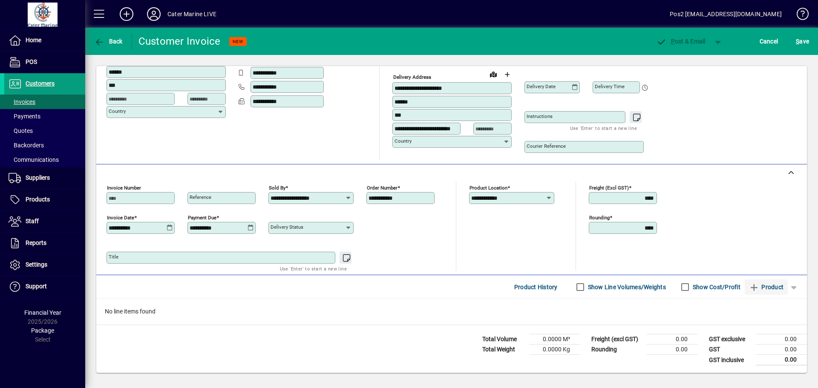 The image size is (818, 388). What do you see at coordinates (179, 41) in the screenshot?
I see `div: Customer Invoice` at bounding box center [179, 41].